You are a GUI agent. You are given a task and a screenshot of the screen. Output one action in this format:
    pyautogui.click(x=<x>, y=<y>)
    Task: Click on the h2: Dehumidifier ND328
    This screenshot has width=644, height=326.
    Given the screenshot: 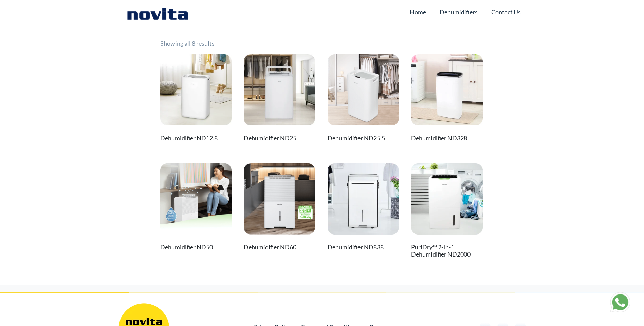 What is the action you would take?
    pyautogui.click(x=447, y=138)
    